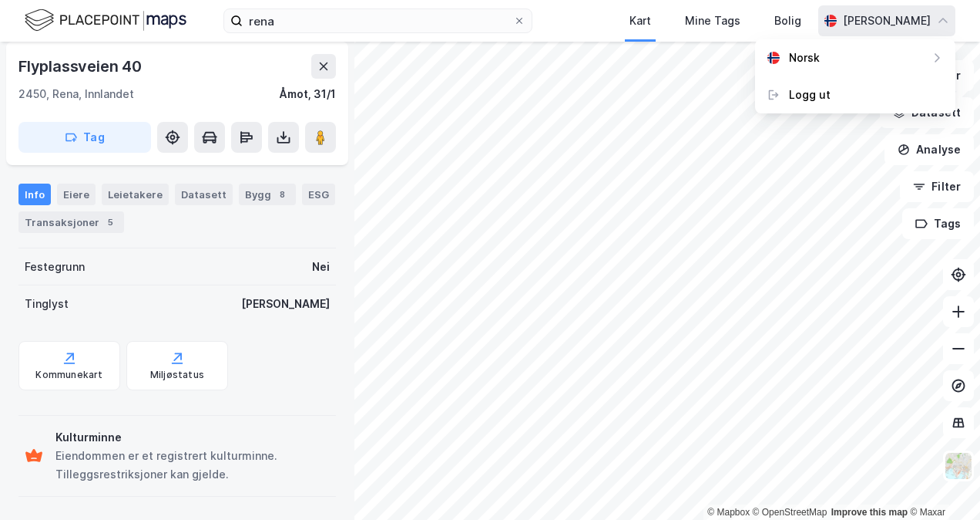  What do you see at coordinates (942, 482) in the screenshot?
I see `div: Kontrollprogram for chat` at bounding box center [942, 482].